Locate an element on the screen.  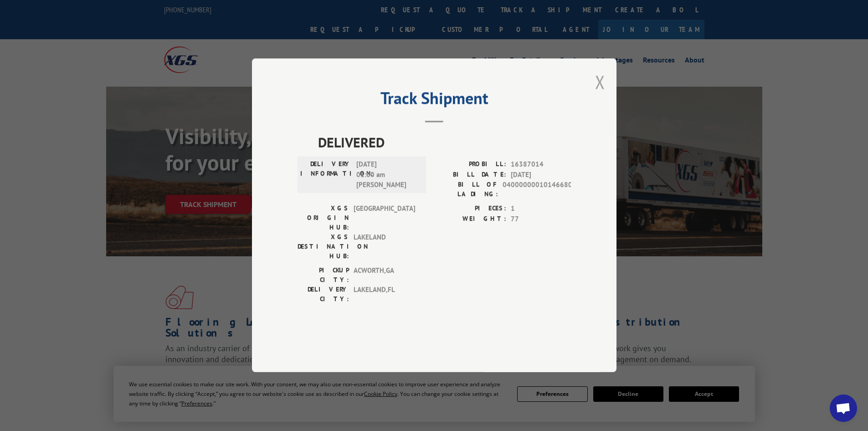
span: 1 is located at coordinates (541, 209).